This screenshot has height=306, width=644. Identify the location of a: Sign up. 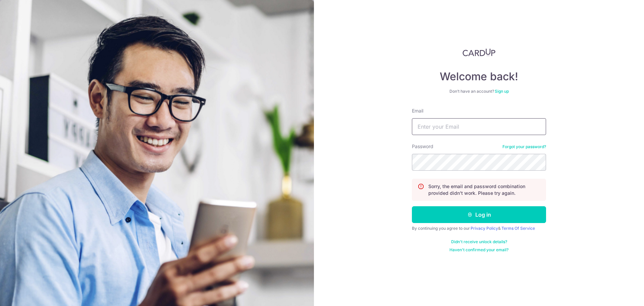
(502, 91).